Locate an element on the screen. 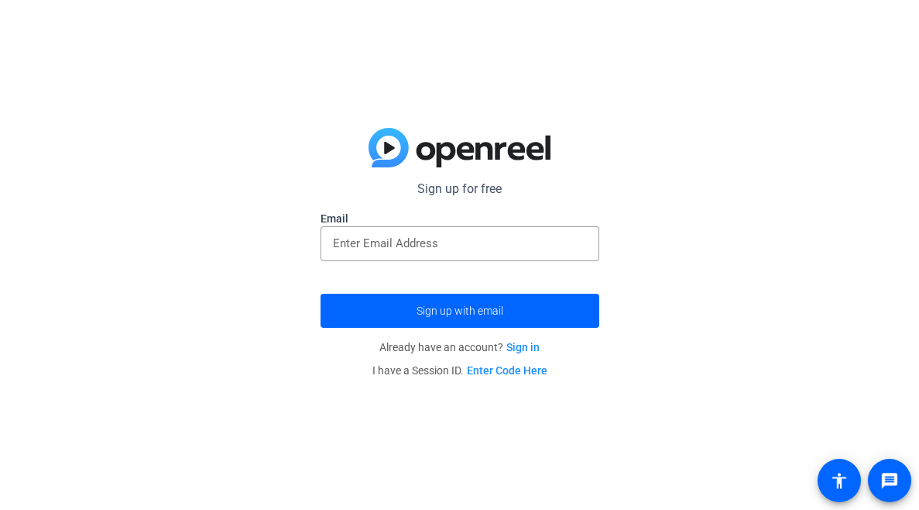  span: I have a Session ID. is located at coordinates (460, 370).